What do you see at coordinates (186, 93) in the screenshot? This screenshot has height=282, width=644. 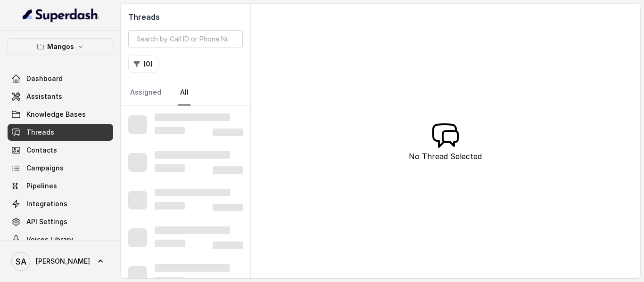 I see `nav: Tabs` at bounding box center [186, 93].